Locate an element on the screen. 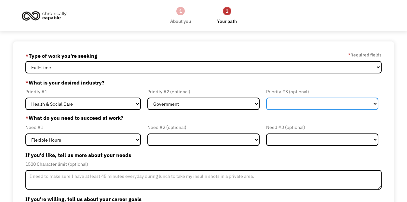  div: Priority #1 is located at coordinates (83, 91).